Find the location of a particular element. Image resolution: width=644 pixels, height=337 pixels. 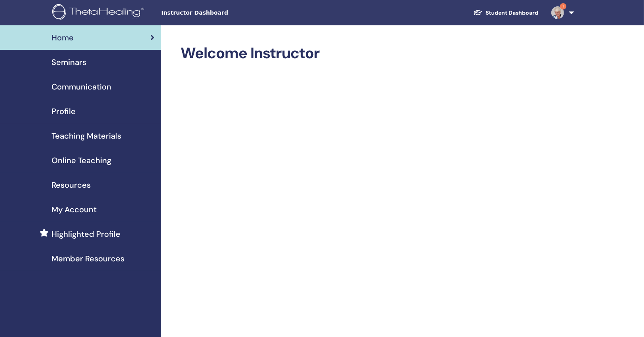

a: Student Dashboard is located at coordinates (506, 13).